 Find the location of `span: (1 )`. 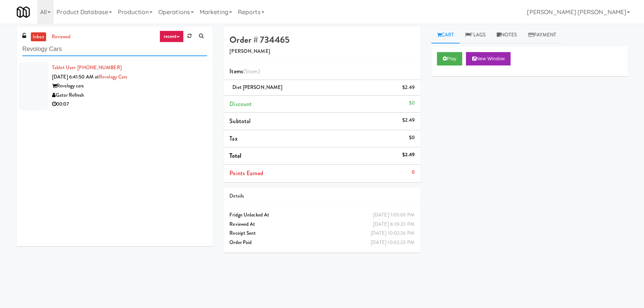

span: (1 ) is located at coordinates (251, 71).